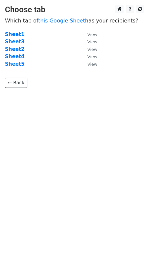 Image resolution: width=149 pixels, height=269 pixels. What do you see at coordinates (15, 34) in the screenshot?
I see `a: Sheet1` at bounding box center [15, 34].